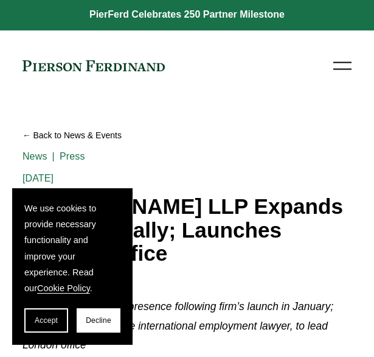 The height and width of the screenshot is (357, 374). Describe the element at coordinates (46, 320) in the screenshot. I see `span: Accept` at that location.